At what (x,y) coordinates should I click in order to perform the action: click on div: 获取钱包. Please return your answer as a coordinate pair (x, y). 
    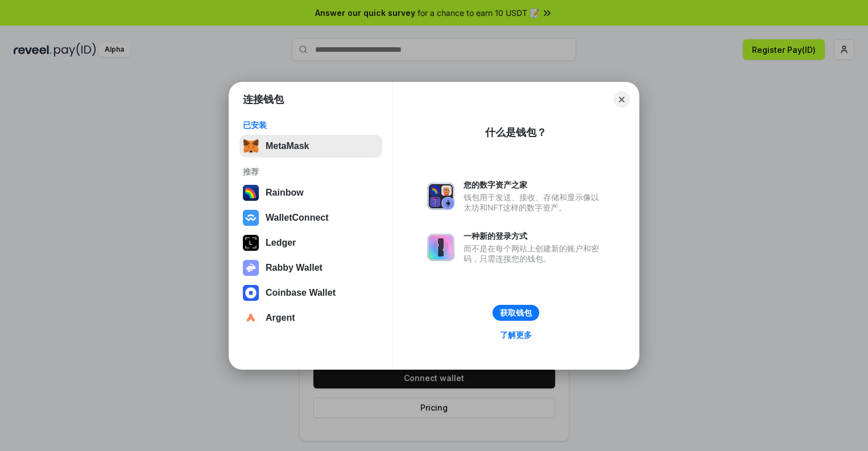
    Looking at the image, I should click on (516, 312).